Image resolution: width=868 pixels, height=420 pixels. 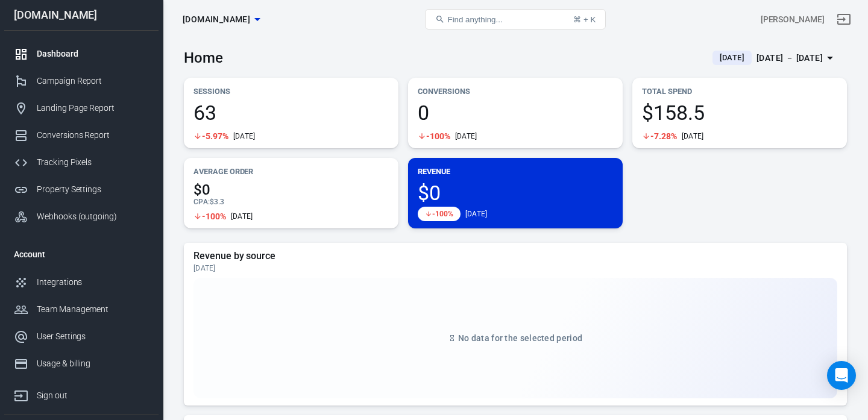 I want to click on div: User Settings, so click(x=92, y=336).